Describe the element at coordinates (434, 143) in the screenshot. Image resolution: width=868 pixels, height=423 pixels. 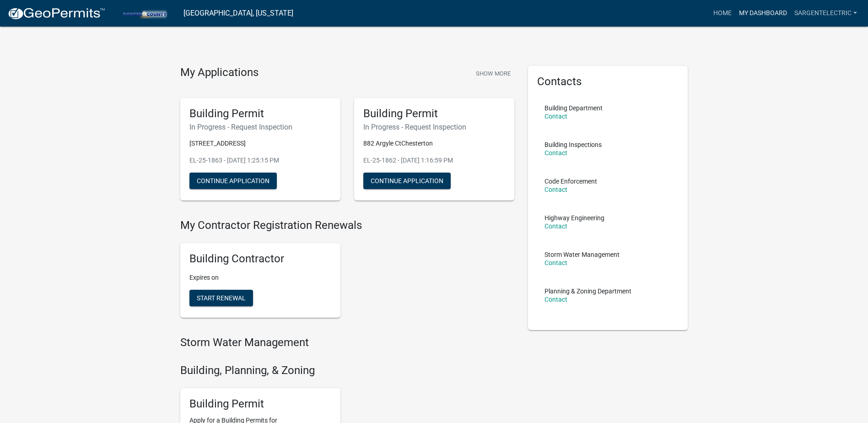
I see `p: 882 Argyle CtChesterton` at that location.